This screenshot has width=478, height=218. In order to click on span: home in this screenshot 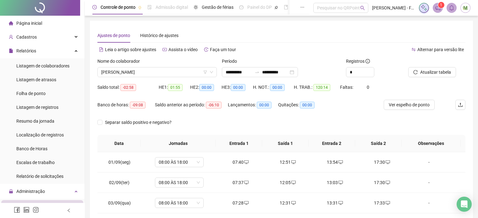, I will do `click(11, 23)`.